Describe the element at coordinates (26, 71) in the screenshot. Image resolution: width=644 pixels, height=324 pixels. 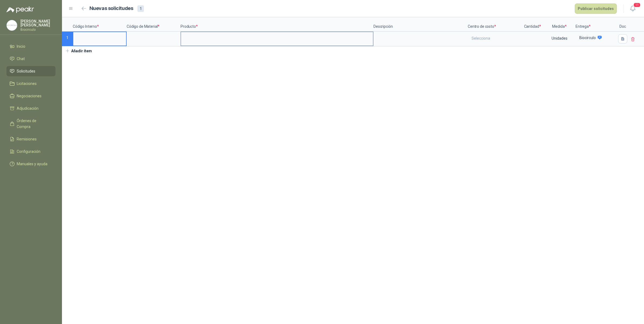
I see `span: Solicitudes` at that location.